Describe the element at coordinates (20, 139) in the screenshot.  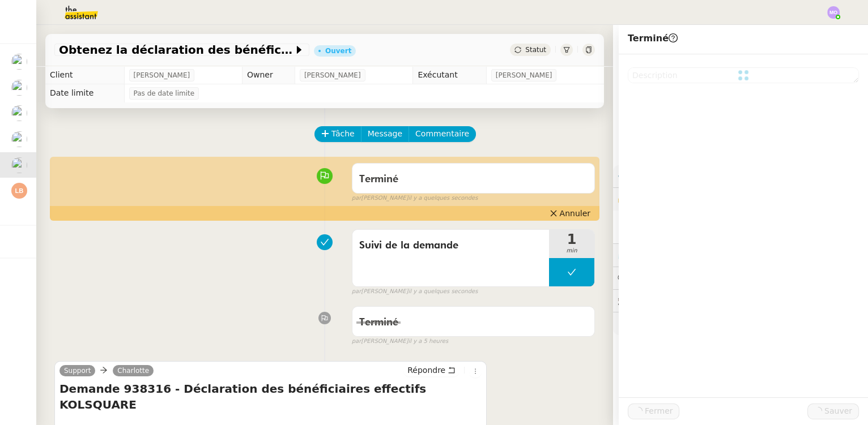
I see `img: users%2FutyFSk64t3XkVZvBICD9ZGkOt3Y2%2Favatar%2F51cb3b97-3a78-460b-81db-202cf2efb2f3` at that location.